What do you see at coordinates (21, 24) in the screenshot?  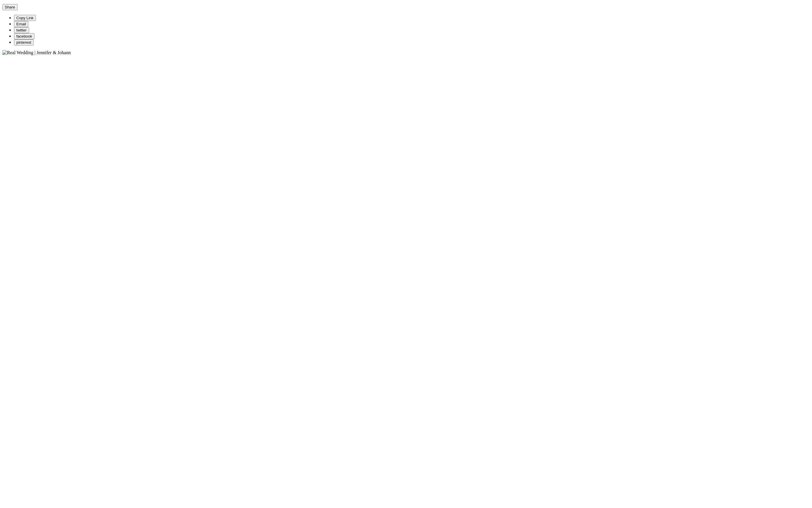 I see `button: Email` at bounding box center [21, 24].